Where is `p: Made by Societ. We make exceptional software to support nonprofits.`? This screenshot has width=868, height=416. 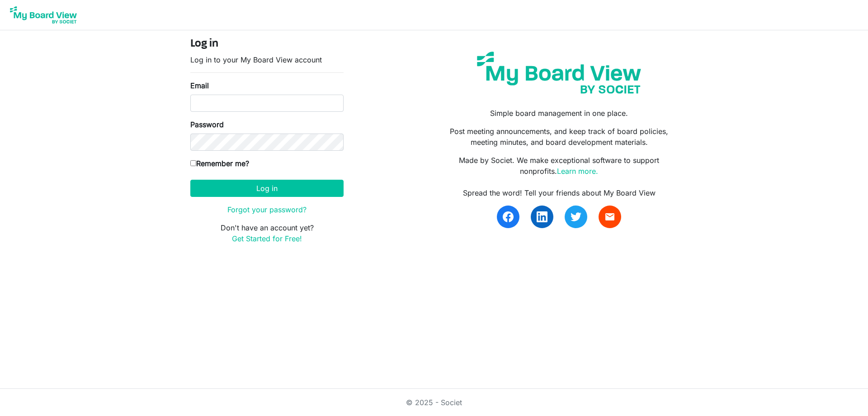
p: Made by Societ. We make exceptional software to support nonprofits. is located at coordinates (559, 165).